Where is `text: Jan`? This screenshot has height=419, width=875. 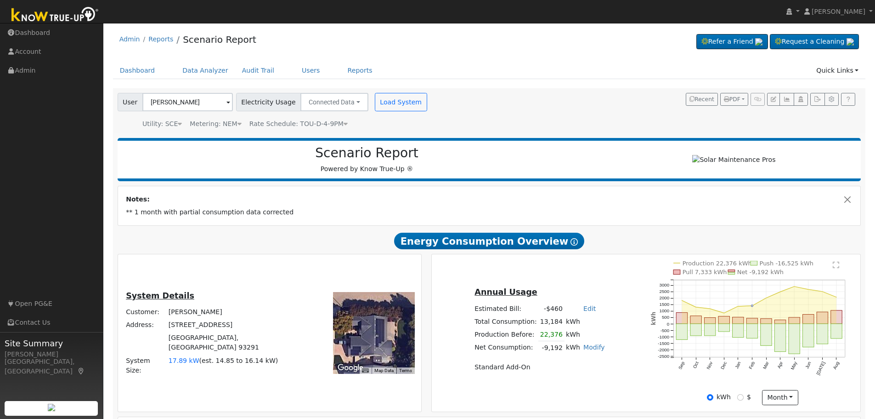 text: Jan is located at coordinates (738, 365).